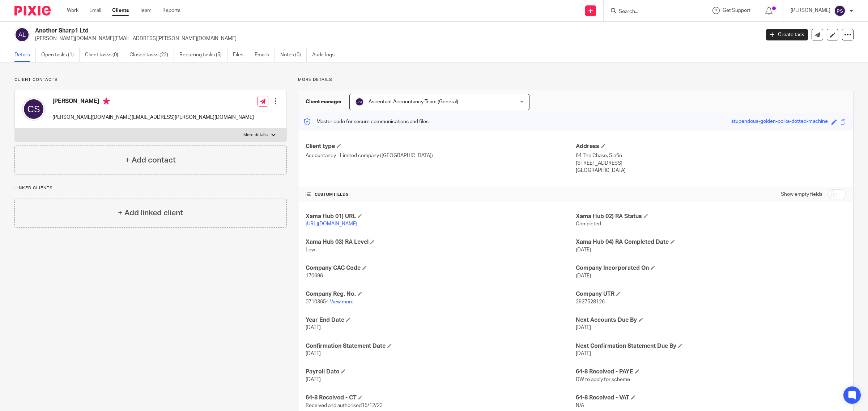  Describe the element at coordinates (342, 302) in the screenshot. I see `a: View more` at that location.